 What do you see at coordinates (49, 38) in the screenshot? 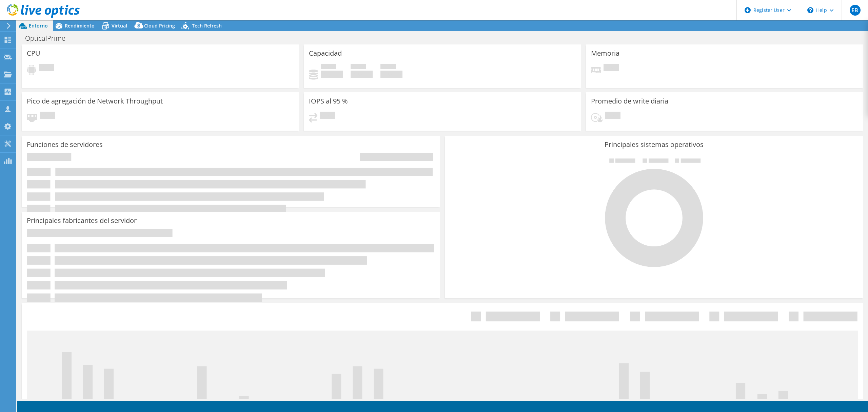
I see `h1: OpticalPrime` at bounding box center [49, 38].